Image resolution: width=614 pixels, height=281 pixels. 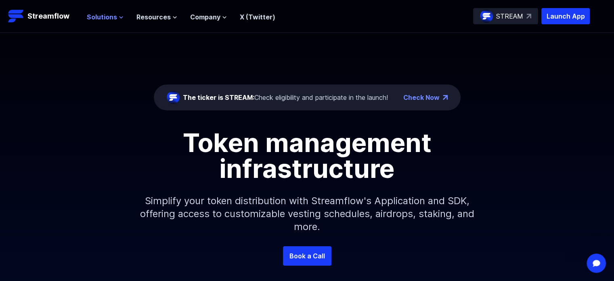 I want to click on h1: Token management infrastructure, so click(x=307, y=155).